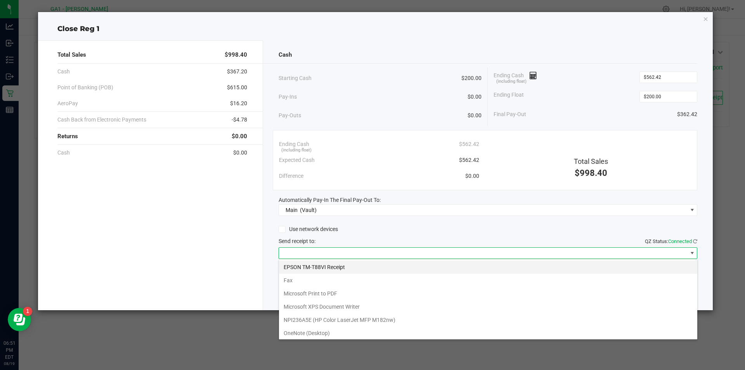 The image size is (745, 370). What do you see at coordinates (288, 97) in the screenshot?
I see `span: Pay-Ins` at bounding box center [288, 97].